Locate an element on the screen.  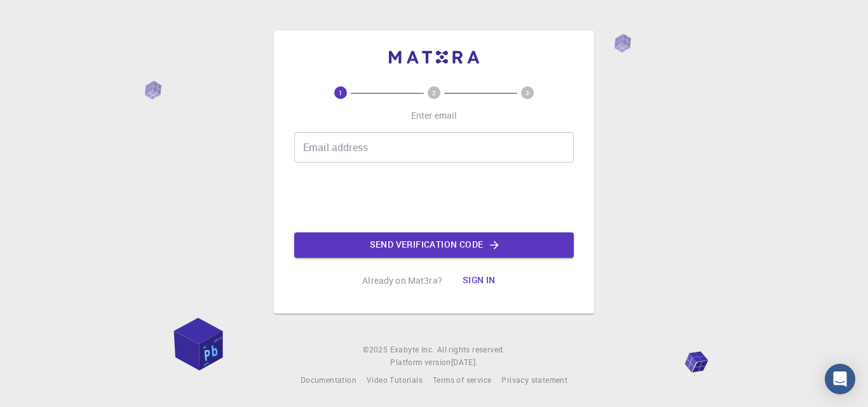
p: Enter email is located at coordinates (434, 116).